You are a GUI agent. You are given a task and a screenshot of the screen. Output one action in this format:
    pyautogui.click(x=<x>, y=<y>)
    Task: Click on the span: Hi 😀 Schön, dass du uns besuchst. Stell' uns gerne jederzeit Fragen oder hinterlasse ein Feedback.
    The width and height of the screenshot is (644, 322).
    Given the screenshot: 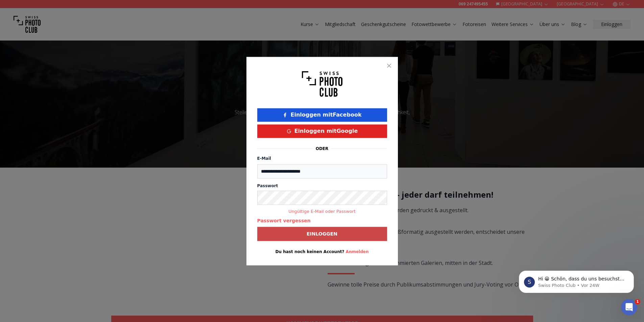 What is the action you would take?
    pyautogui.click(x=72, y=29)
    